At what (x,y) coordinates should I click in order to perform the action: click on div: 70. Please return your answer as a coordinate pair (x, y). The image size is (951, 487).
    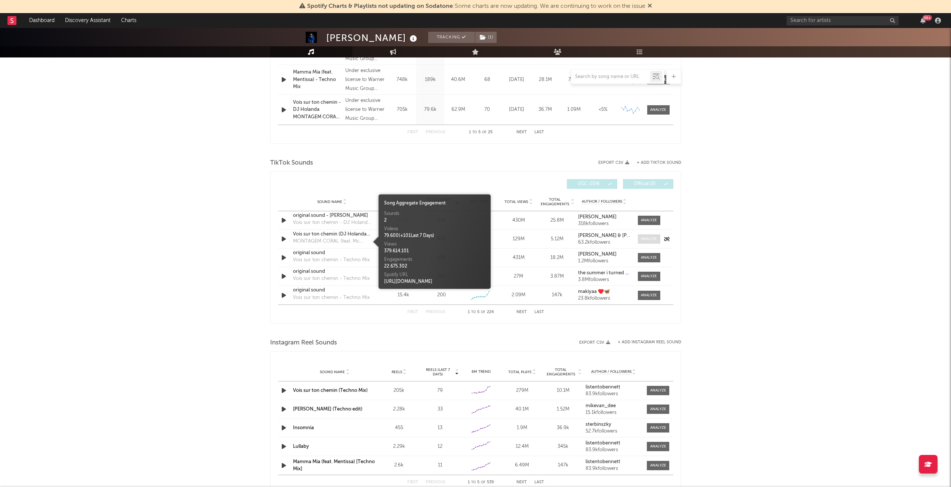
    Looking at the image, I should click on (487, 110).